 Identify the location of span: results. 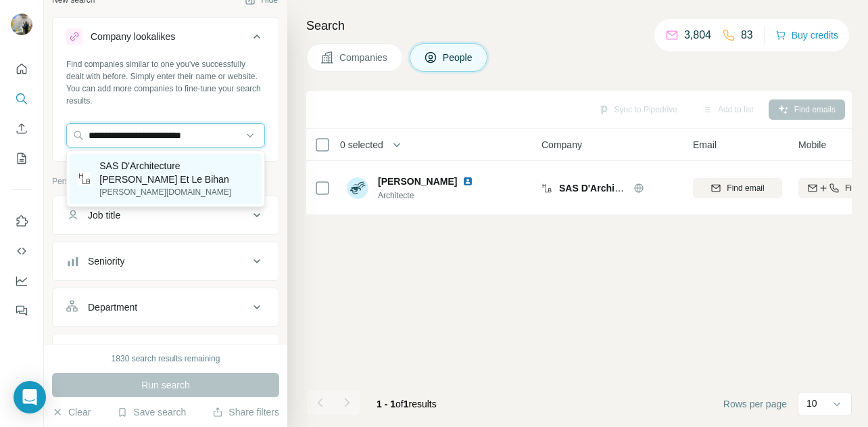
(406, 404).